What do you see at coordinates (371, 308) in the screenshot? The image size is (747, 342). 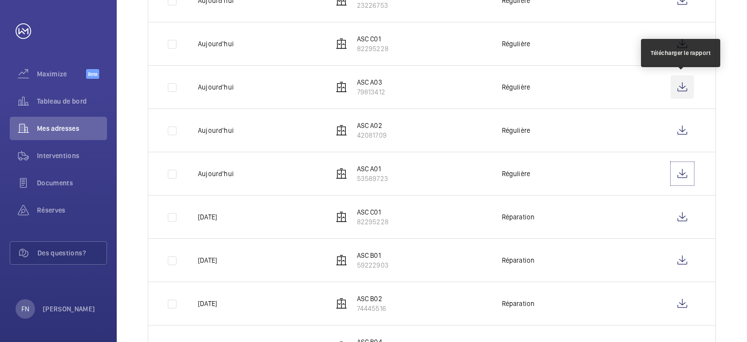 I see `p: 74445516` at bounding box center [371, 308].